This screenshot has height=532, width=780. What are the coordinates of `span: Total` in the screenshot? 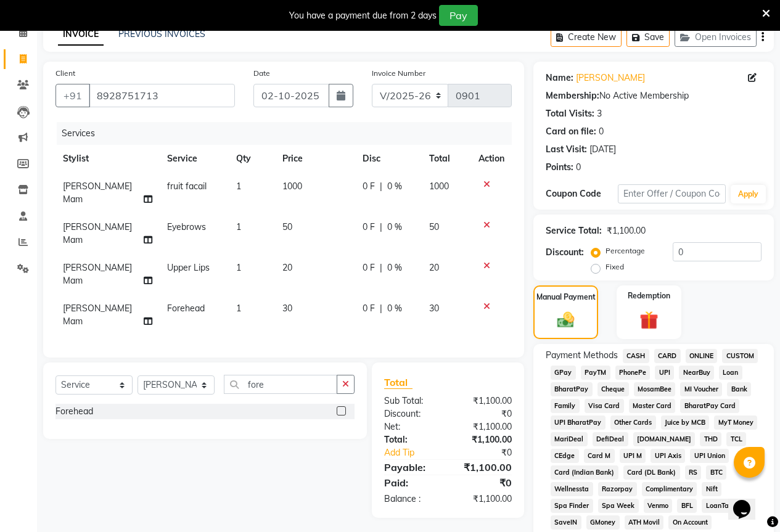 It's located at (398, 382).